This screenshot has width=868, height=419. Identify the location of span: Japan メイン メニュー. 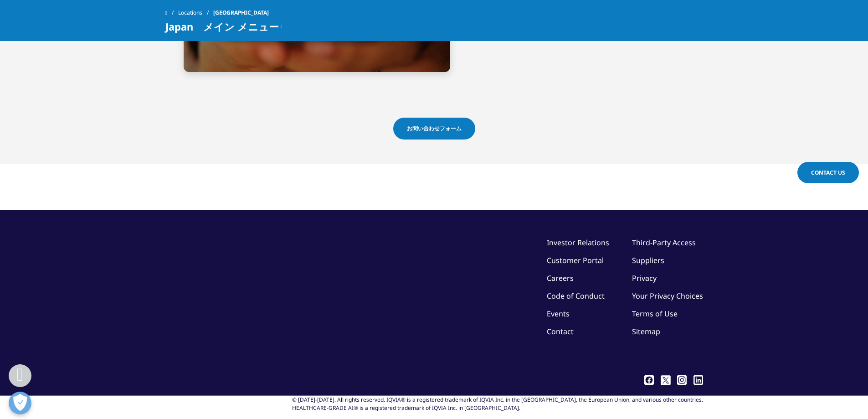
(222, 27).